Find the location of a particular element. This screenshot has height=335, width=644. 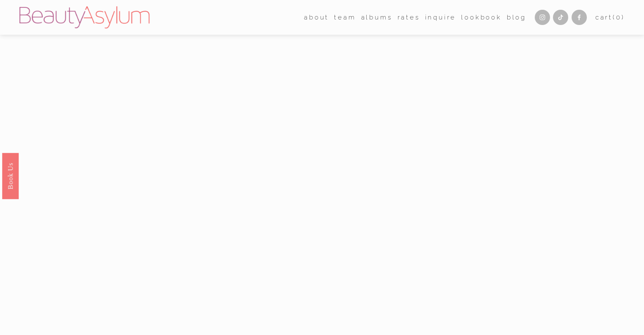

a: albums is located at coordinates (377, 17).